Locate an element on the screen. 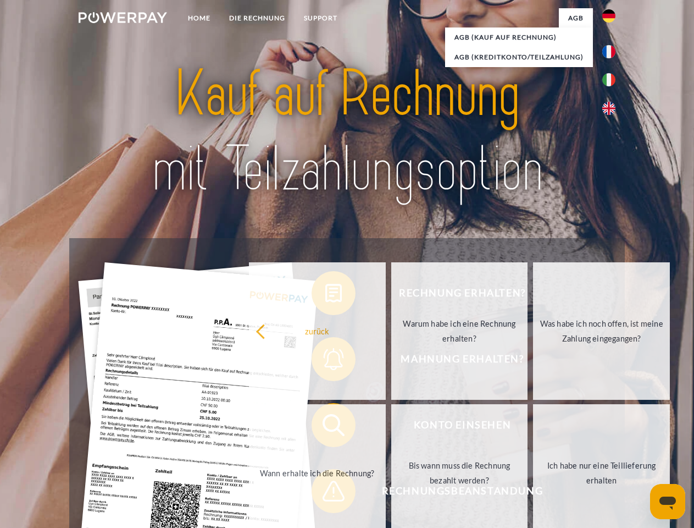 This screenshot has width=694, height=528. img: logo-powerpay-white.svg is located at coordinates (123, 18).